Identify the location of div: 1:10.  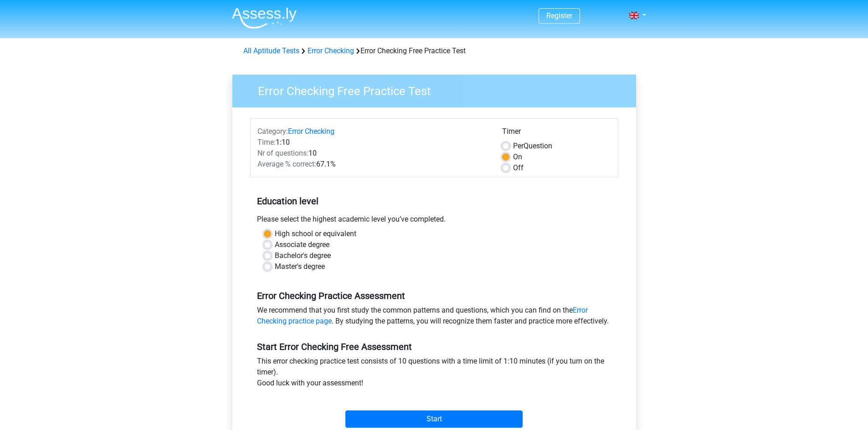
(373, 142).